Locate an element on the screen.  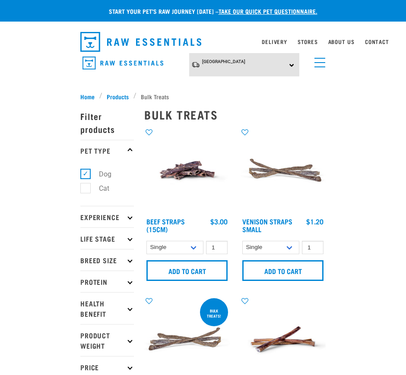
div: $3.00 is located at coordinates (219, 222).